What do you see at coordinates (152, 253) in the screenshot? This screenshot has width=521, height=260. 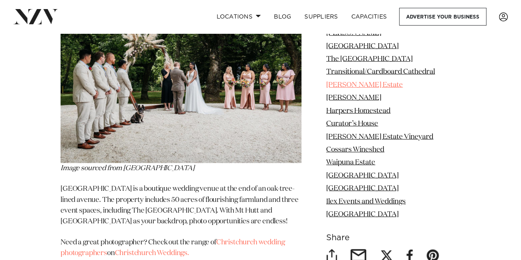 I see `a: Christchurch Weddings.` at bounding box center [152, 253].